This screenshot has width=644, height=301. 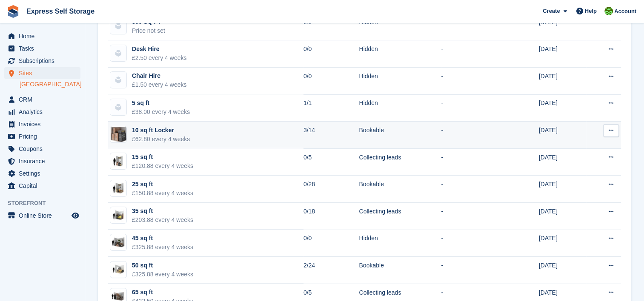 What do you see at coordinates (163, 238) in the screenshot?
I see `div: 45 sq ft` at bounding box center [163, 238].